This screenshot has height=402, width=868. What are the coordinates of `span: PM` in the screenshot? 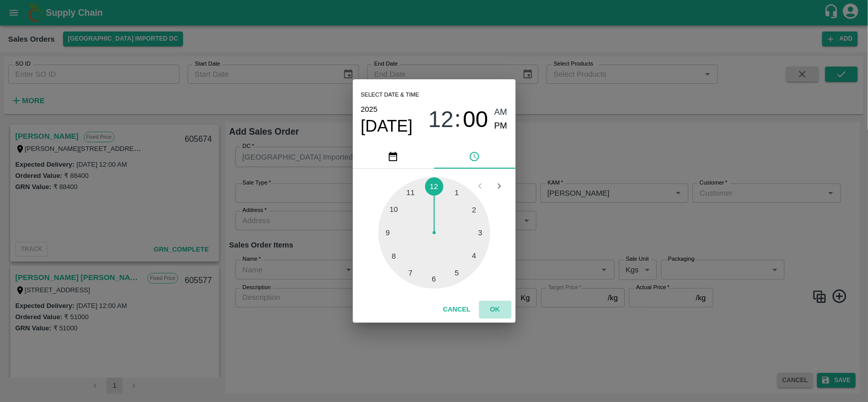 It's located at (501, 126).